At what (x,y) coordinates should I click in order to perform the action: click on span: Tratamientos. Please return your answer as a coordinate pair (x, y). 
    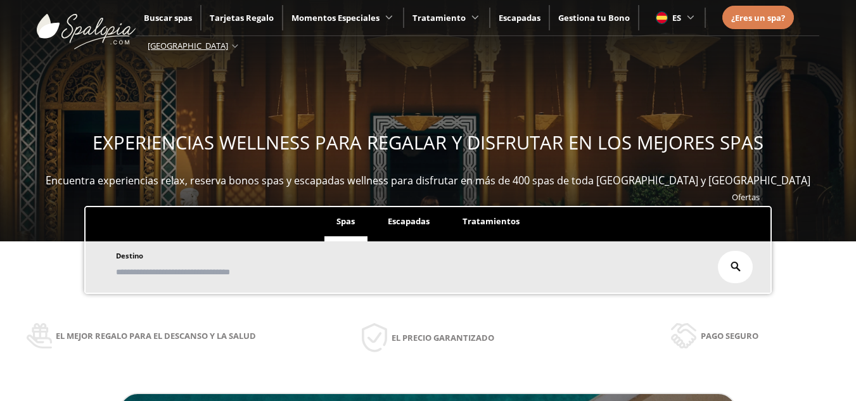
    Looking at the image, I should click on (491, 221).